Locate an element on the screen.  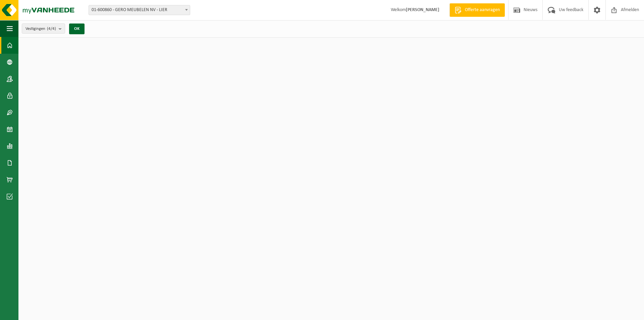
button: Vestigingen(4/4) is located at coordinates (43, 28).